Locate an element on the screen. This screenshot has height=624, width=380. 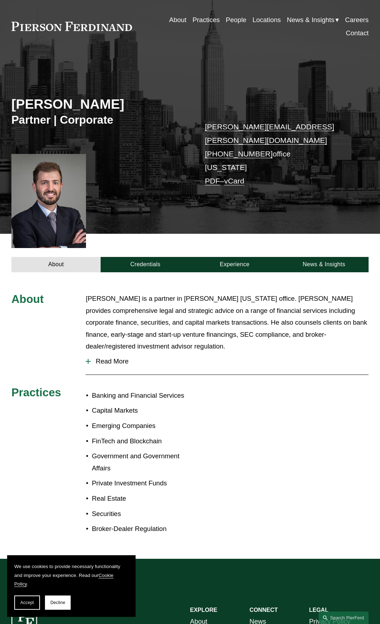
a: folder dropdown is located at coordinates (313, 20).